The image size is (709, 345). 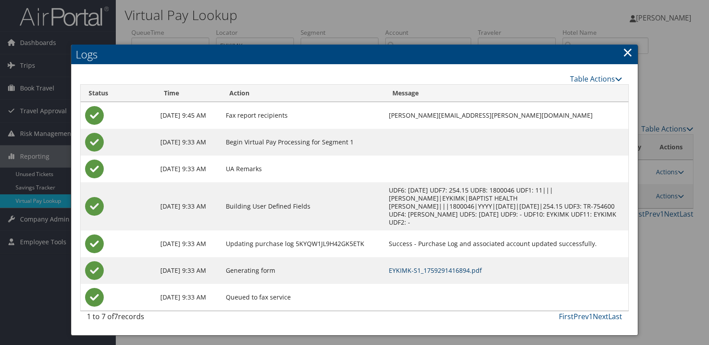 I want to click on a: Last, so click(x=615, y=316).